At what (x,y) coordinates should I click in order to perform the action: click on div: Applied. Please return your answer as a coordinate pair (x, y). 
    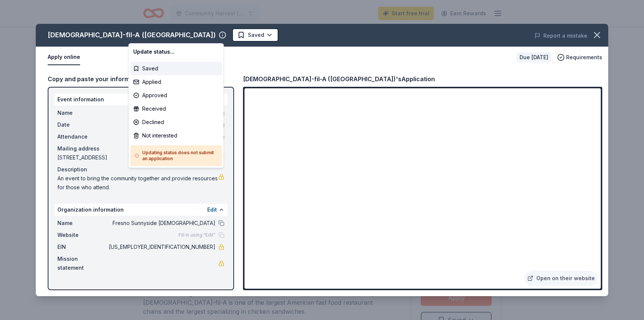
    Looking at the image, I should click on (176, 82).